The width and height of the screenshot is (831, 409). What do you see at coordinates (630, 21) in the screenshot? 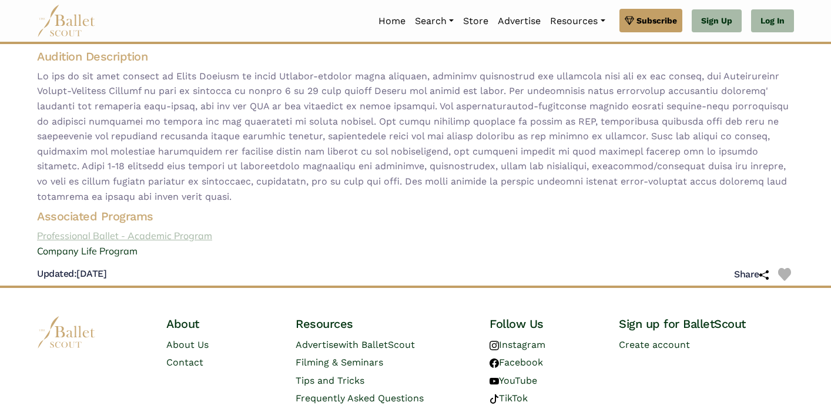
I see `img: gem.svg` at bounding box center [630, 21].